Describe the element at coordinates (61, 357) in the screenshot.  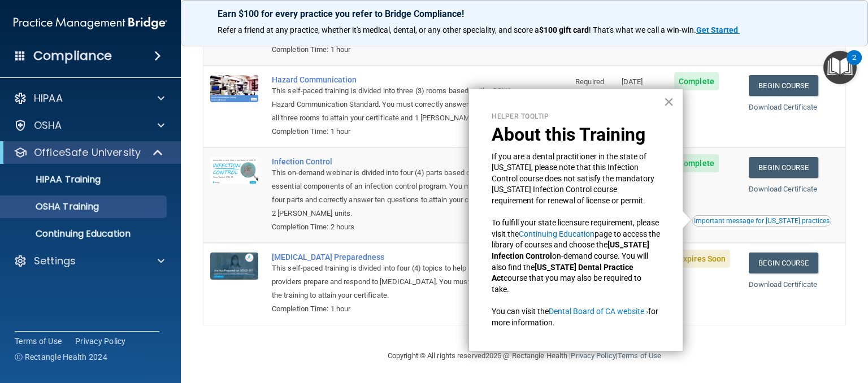
I see `span: Ⓒ Rectangle Health 2024` at that location.